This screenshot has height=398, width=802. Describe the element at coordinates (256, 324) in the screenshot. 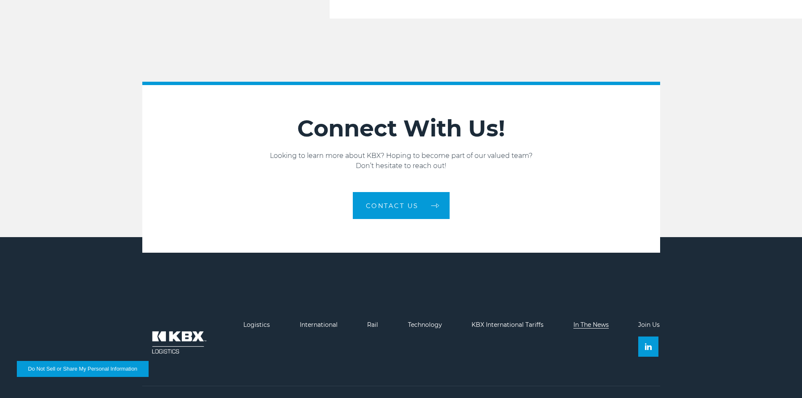

I see `a: Logistics` at that location.